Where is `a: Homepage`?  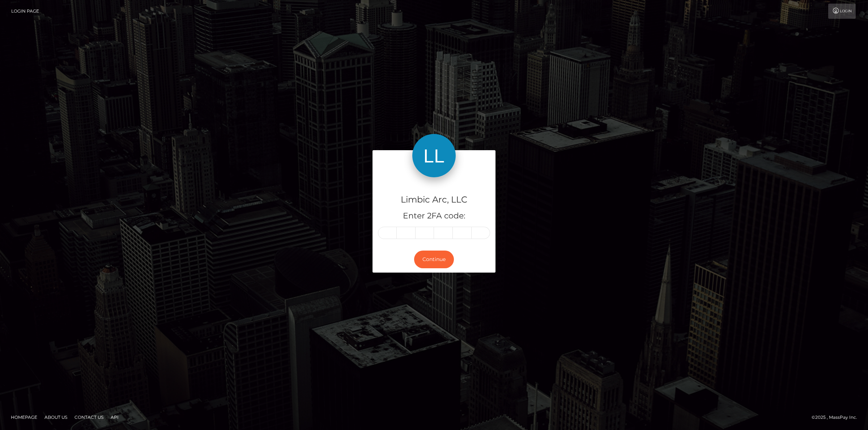 a: Homepage is located at coordinates (24, 417).